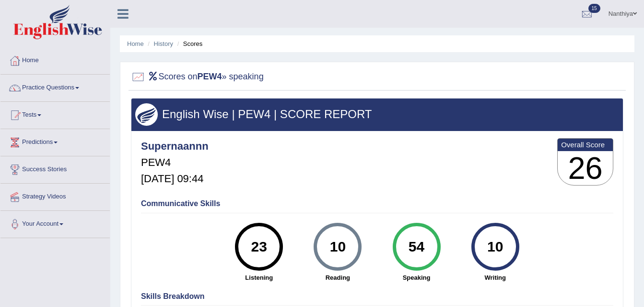 The image size is (644, 307). I want to click on a: Strategy Videos, so click(55, 196).